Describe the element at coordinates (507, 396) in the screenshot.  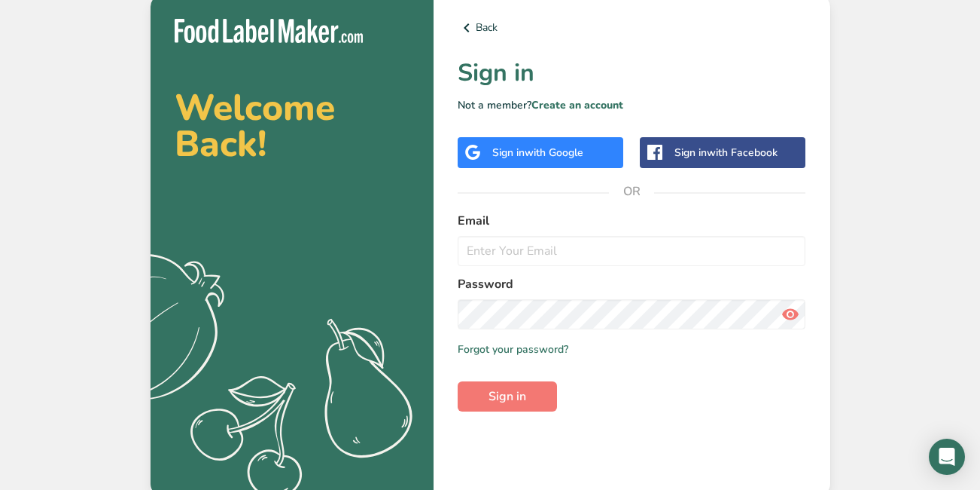
I see `button: Sign in` at that location.